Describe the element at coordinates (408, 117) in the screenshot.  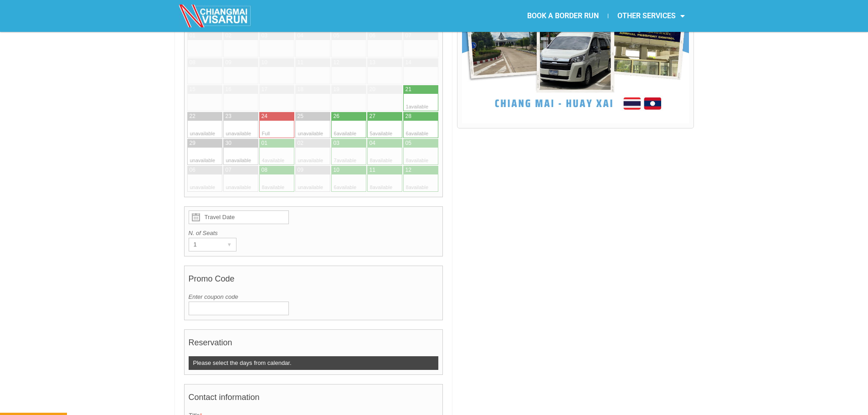
I see `div: 28` at that location.